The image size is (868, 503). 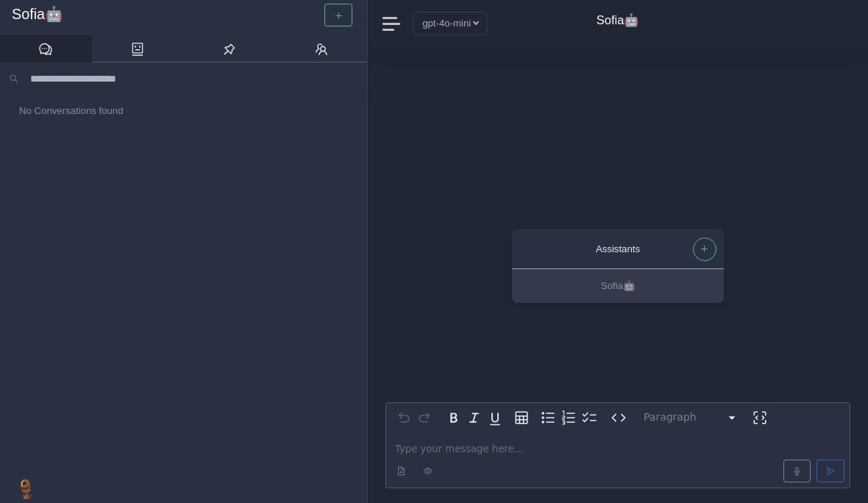 I want to click on div: editable markdown, so click(x=618, y=460).